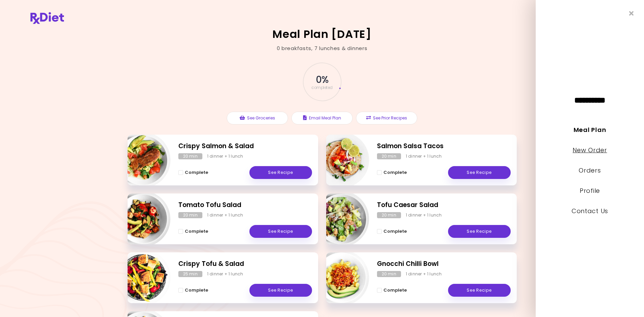 This screenshot has height=317, width=644. Describe the element at coordinates (387, 119) in the screenshot. I see `button: See Prior Recipes` at that location.